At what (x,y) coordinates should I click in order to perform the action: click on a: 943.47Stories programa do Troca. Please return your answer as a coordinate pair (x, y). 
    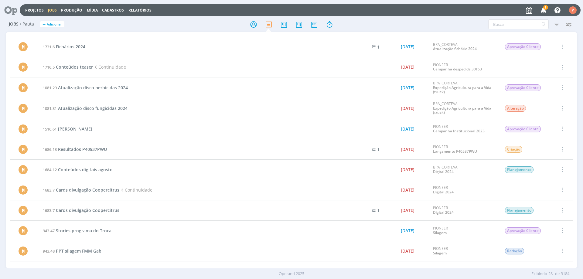
    Looking at the image, I should click on (77, 230).